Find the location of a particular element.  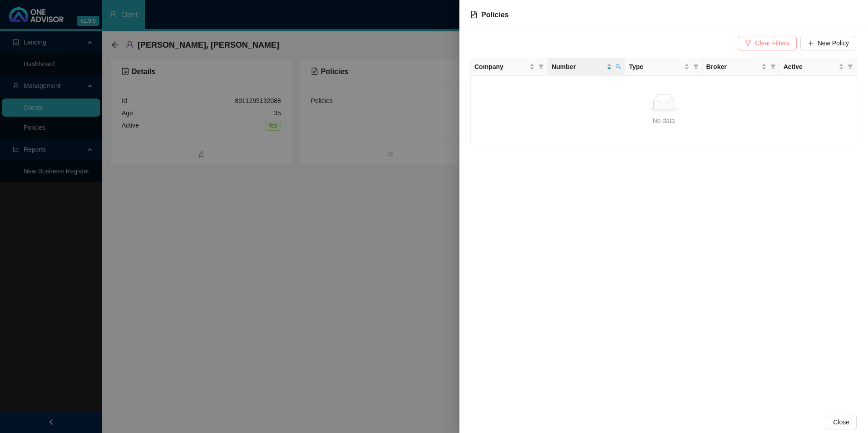

span: Type is located at coordinates (655, 67).